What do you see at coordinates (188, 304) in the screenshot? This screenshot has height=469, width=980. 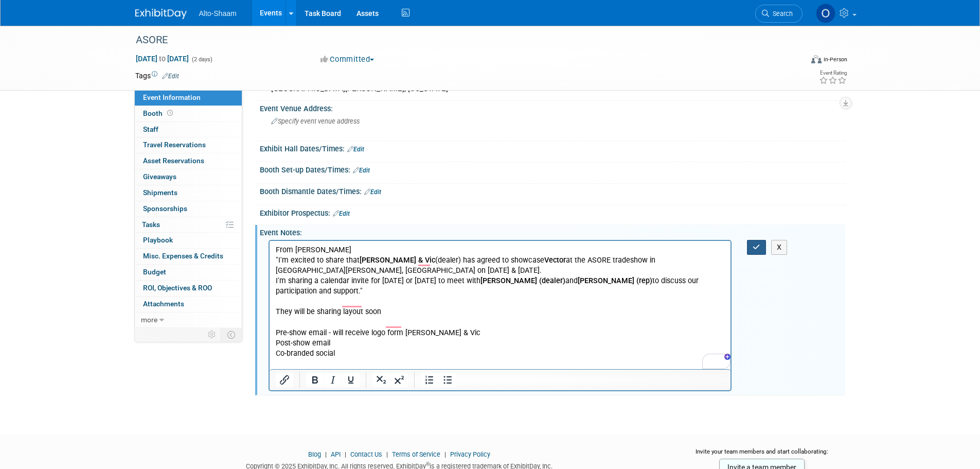 I see `a: Attachments` at bounding box center [188, 304].